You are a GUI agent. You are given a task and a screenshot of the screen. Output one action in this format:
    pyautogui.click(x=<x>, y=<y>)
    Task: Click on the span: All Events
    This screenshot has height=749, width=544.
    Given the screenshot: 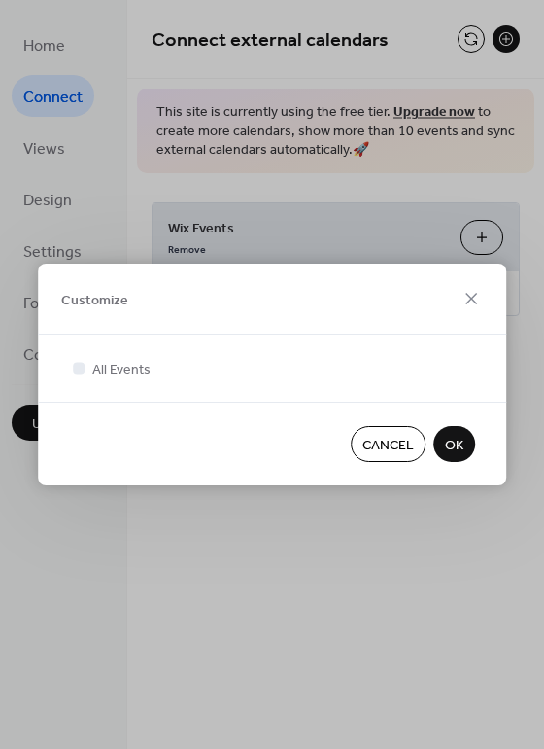 What is the action you would take?
    pyautogui.click(x=122, y=369)
    